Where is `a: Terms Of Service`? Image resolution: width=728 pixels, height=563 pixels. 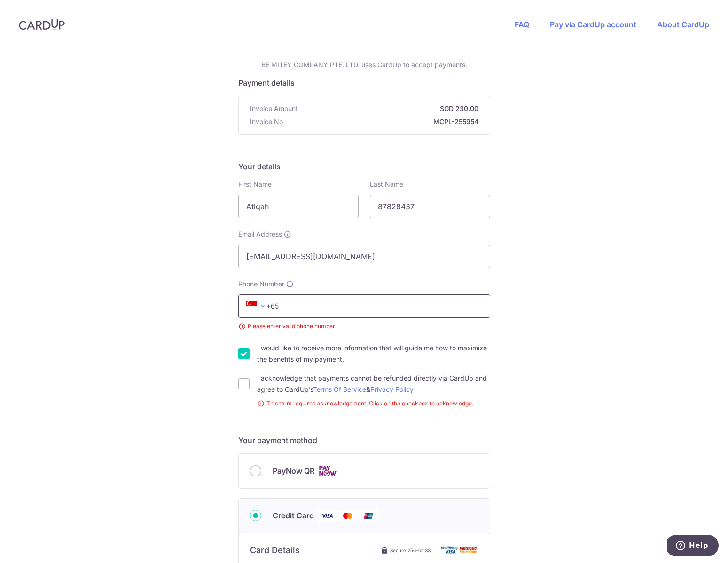 a: Terms Of Service is located at coordinates (340, 389).